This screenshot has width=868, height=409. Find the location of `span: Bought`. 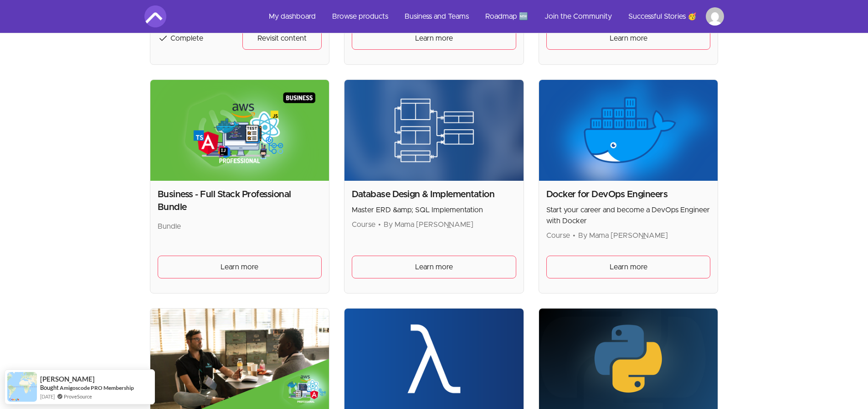

span: Bought is located at coordinates (49, 387).